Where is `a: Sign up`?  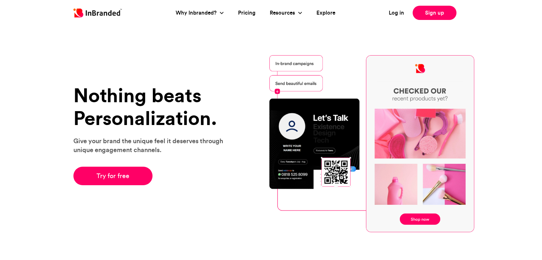 a: Sign up is located at coordinates (435, 13).